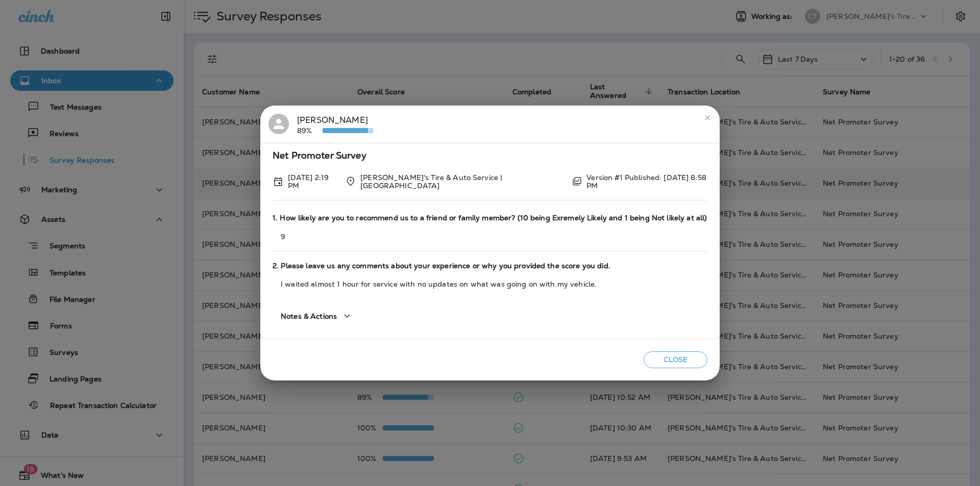 The height and width of the screenshot is (486, 980). What do you see at coordinates (312, 181) in the screenshot?
I see `p: Sep 3, 2025 2:19 PM` at bounding box center [312, 181].